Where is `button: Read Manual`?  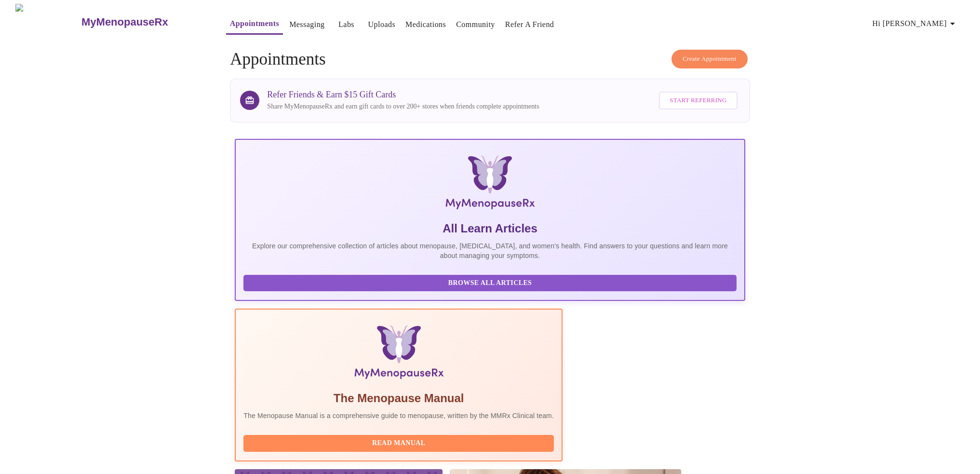
button: Read Manual is located at coordinates (399, 443).